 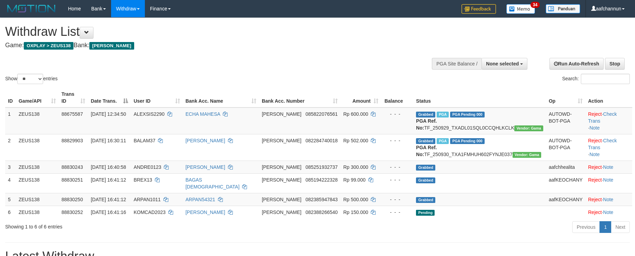 I want to click on th: ID, so click(x=10, y=98).